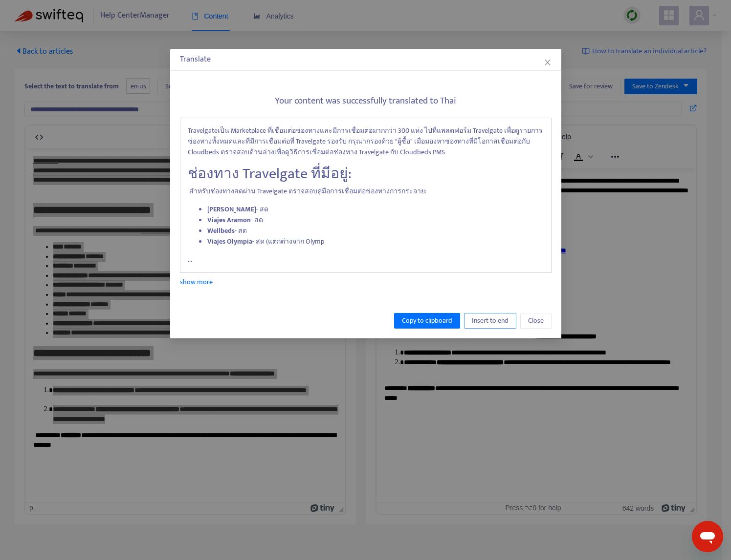  Describe the element at coordinates (365, 174) in the screenshot. I see `h2: ช่องทาง Travelgate ที่มีอยู่:` at that location.